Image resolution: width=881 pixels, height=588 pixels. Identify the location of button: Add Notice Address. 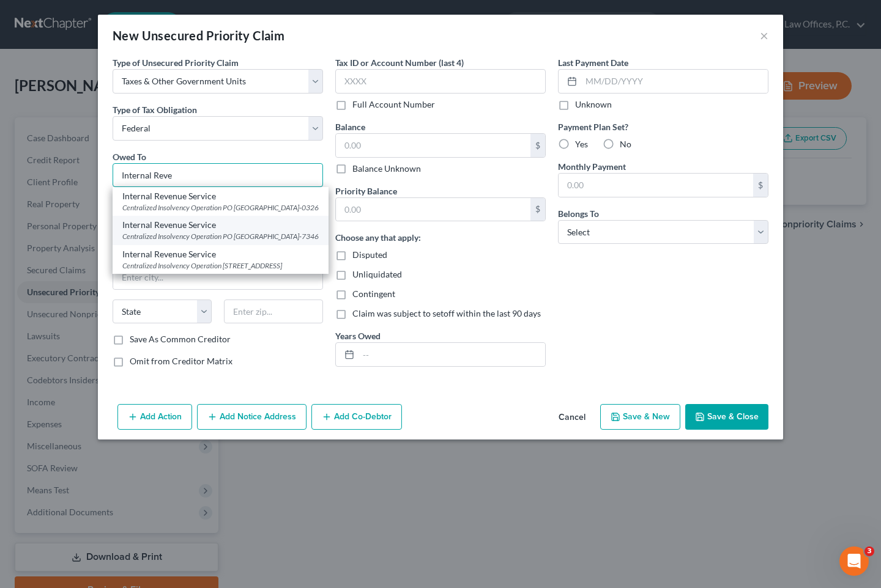
(252, 417).